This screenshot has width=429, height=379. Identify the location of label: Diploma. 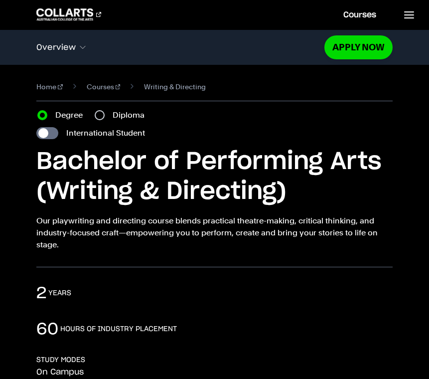
(132, 115).